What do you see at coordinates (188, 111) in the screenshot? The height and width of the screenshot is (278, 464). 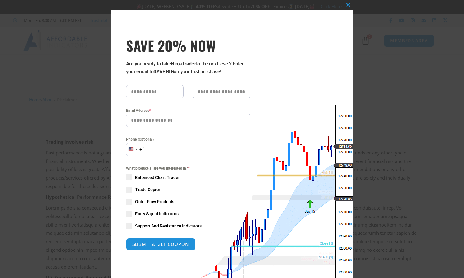 I see `label: Email Address` at bounding box center [188, 111].